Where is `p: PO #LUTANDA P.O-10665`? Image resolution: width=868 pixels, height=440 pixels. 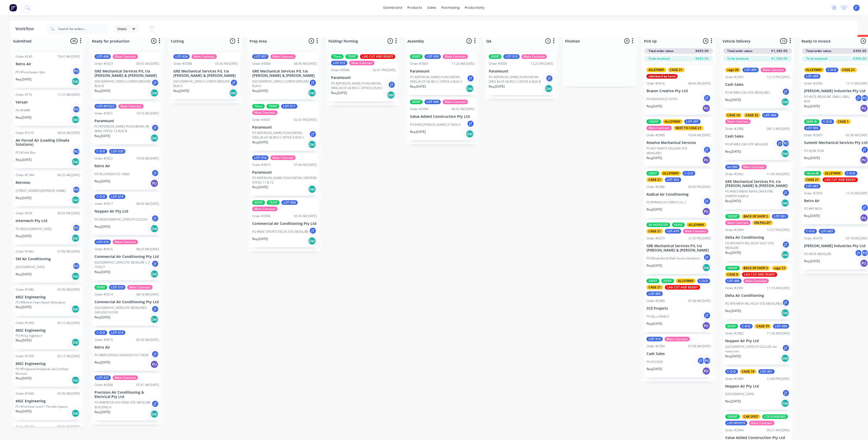
p: PO #LUTANDA P.O-10665 is located at coordinates (113, 174).